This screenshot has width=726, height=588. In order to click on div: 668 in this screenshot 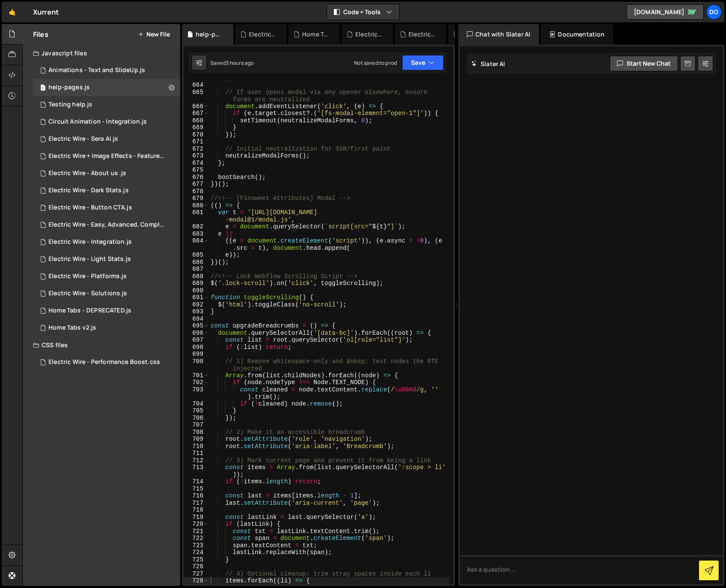, I will do `click(196, 120)`.